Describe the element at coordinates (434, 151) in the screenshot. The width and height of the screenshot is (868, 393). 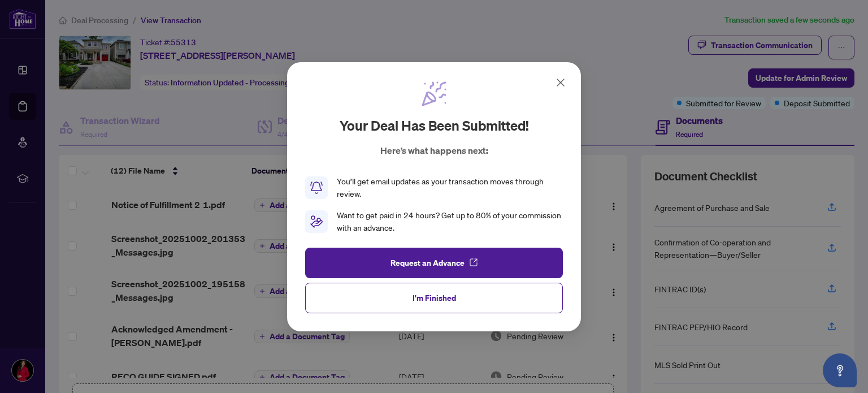
I see `p: Here’s what happens next:` at that location.